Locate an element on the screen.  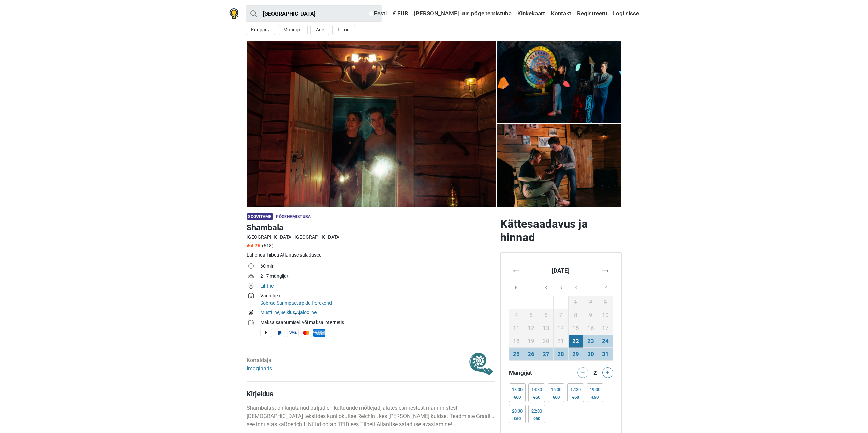
th: T is located at coordinates (532, 286).